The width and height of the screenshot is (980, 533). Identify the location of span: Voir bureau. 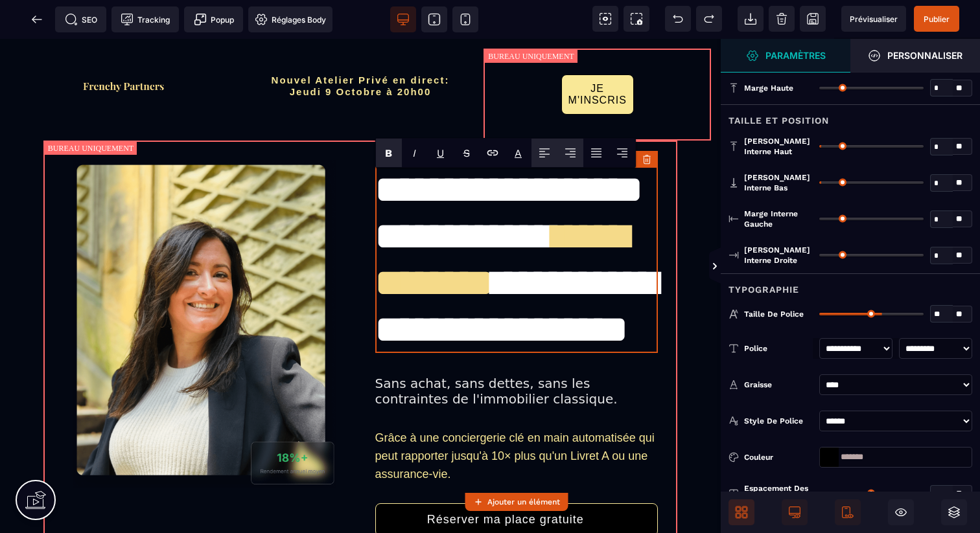
(403, 19).